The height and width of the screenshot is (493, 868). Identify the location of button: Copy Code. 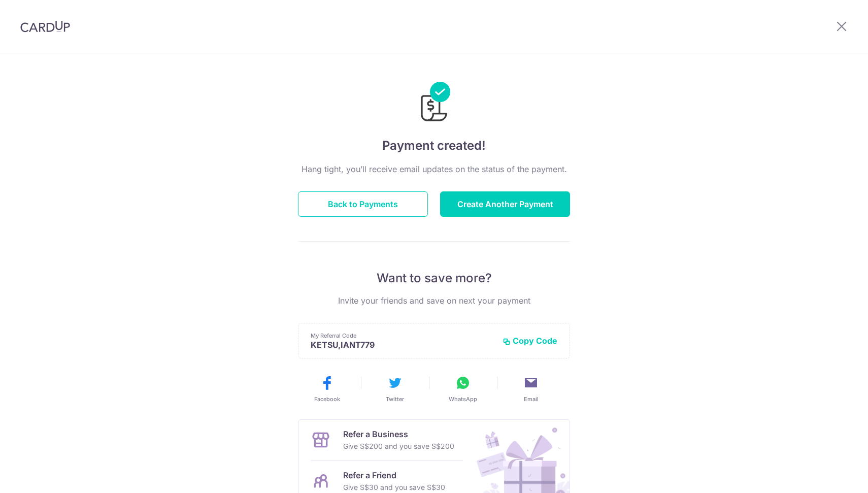
(530, 341).